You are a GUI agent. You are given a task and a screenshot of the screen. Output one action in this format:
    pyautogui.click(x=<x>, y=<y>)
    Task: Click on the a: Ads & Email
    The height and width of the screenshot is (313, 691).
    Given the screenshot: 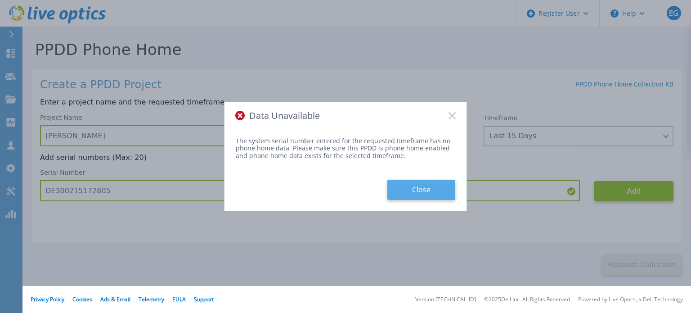 What is the action you would take?
    pyautogui.click(x=115, y=299)
    